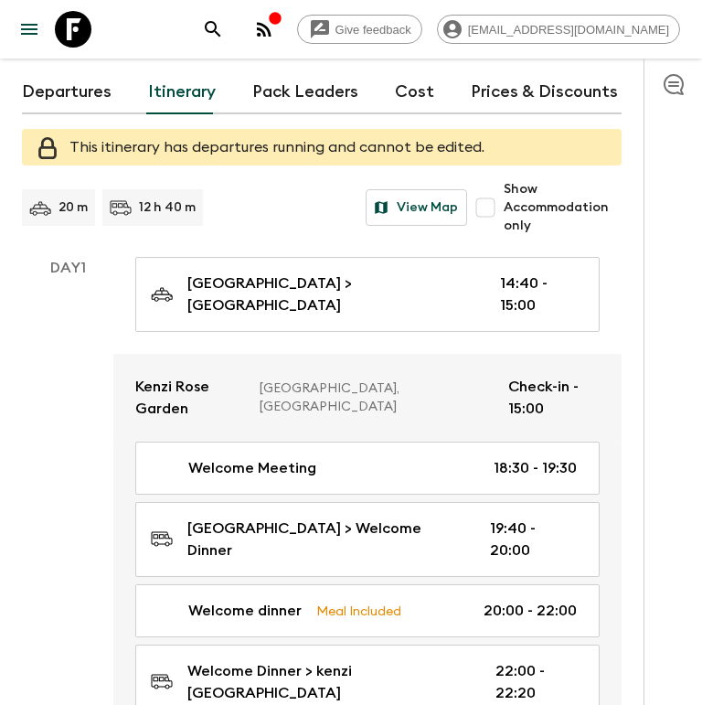 This screenshot has width=702, height=705. I want to click on button: View Map, so click(416, 208).